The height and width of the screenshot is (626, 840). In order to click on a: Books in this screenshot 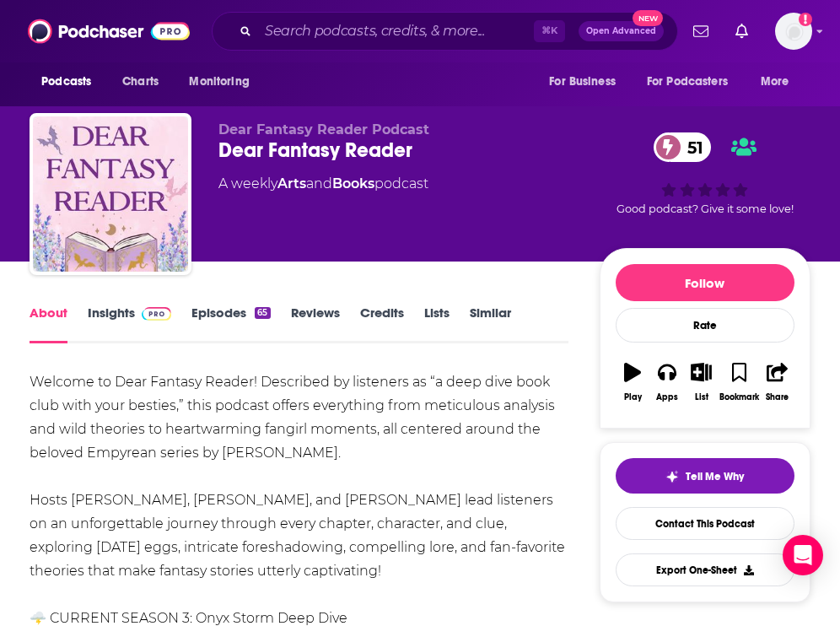, I will do `click(353, 183)`.